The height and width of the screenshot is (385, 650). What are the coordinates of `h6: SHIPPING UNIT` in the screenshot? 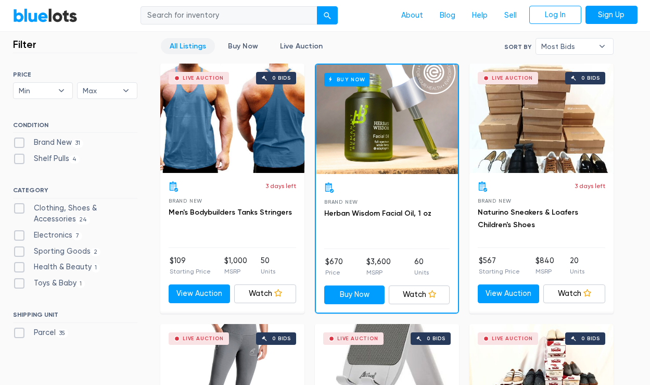 It's located at (75, 317).